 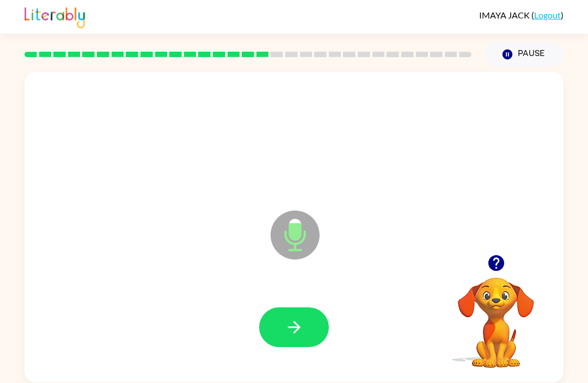 I want to click on video: Your browser must support playing .mp4 files to use Literably. Please try using another browser., so click(x=496, y=315).